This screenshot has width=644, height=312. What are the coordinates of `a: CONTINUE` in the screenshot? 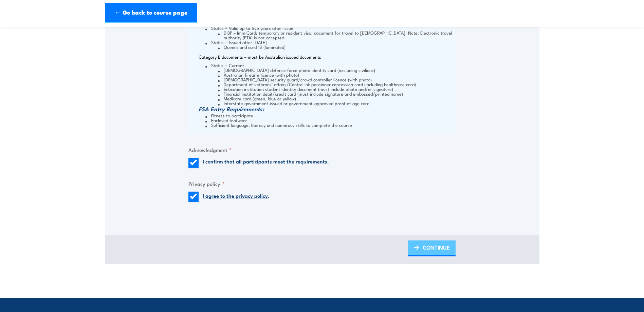 It's located at (432, 248).